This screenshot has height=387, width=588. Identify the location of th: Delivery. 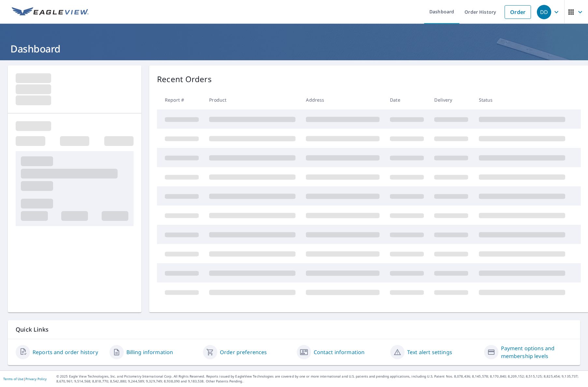
(452, 100).